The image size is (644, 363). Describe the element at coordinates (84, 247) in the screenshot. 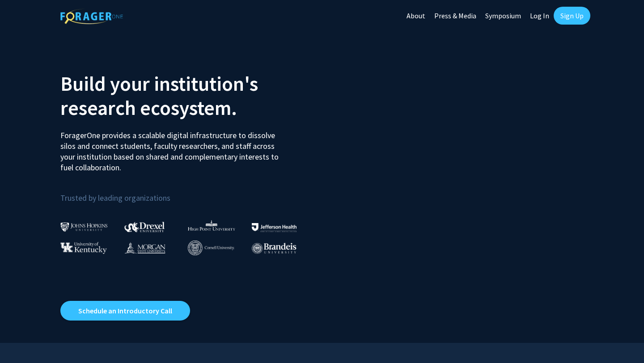

I see `img: University of Kentucky` at that location.